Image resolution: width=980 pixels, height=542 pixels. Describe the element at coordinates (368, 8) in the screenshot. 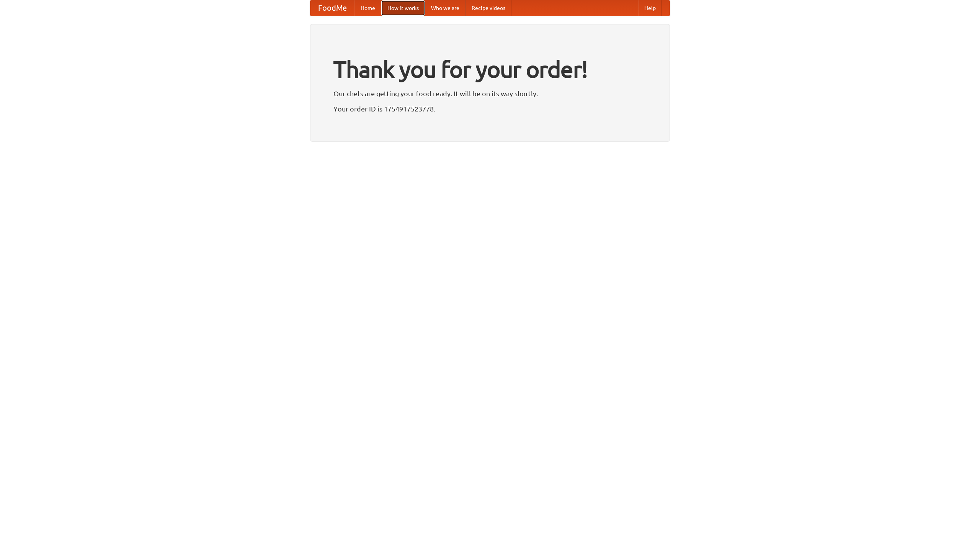

I see `a: Home` at that location.